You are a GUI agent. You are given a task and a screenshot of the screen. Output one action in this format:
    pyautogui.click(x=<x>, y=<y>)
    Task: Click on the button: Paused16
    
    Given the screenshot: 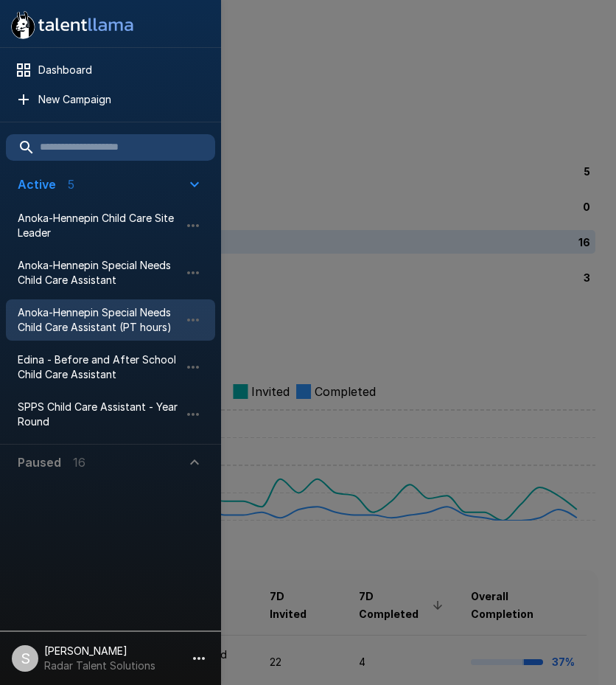 What is the action you would take?
    pyautogui.click(x=110, y=462)
    